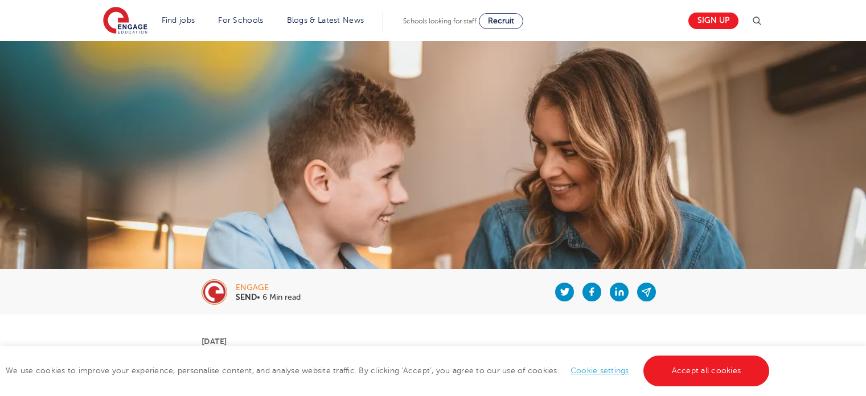 The height and width of the screenshot is (396, 866). I want to click on a: Accept all cookies, so click(706, 371).